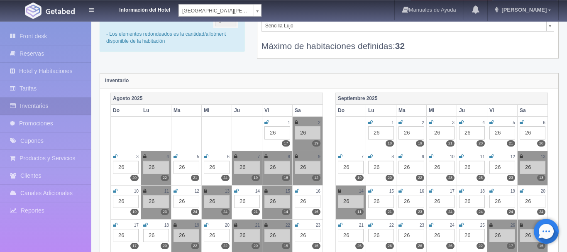  I want to click on small: 19, so click(197, 225).